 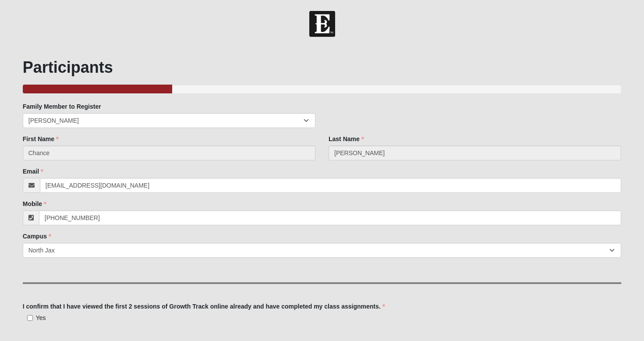 I want to click on label: Campus, so click(x=37, y=236).